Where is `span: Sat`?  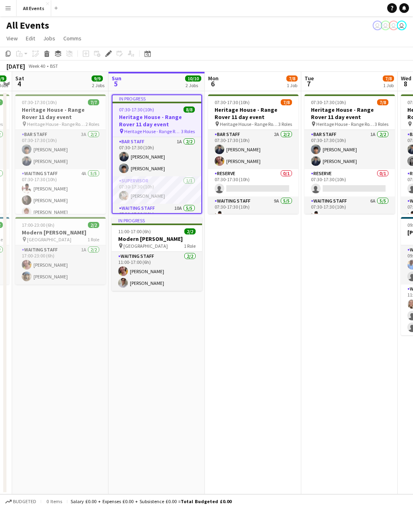
span: Sat is located at coordinates (20, 78).